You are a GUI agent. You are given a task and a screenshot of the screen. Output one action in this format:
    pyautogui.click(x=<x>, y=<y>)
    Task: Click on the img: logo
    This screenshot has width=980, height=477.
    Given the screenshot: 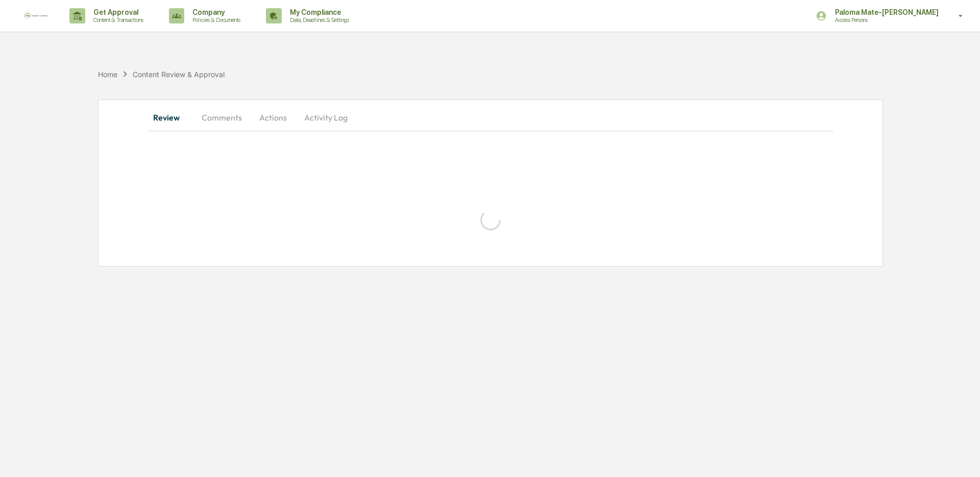 What is the action you would take?
    pyautogui.click(x=36, y=16)
    